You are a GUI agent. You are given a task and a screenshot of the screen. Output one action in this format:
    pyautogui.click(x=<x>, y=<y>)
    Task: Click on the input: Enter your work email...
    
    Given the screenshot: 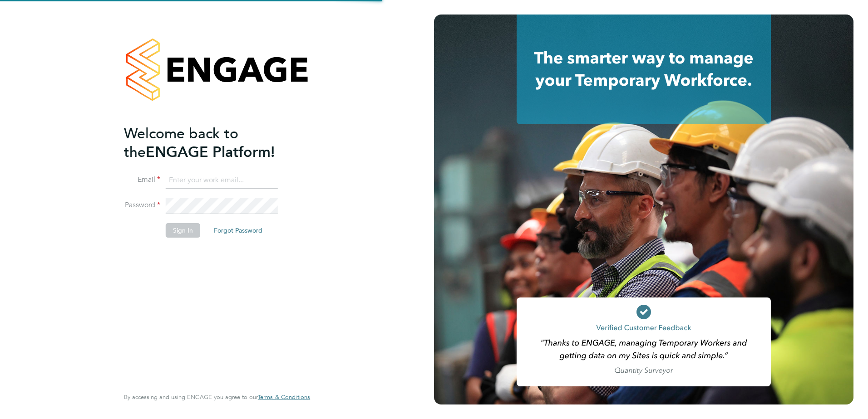 What is the action you would take?
    pyautogui.click(x=222, y=181)
    